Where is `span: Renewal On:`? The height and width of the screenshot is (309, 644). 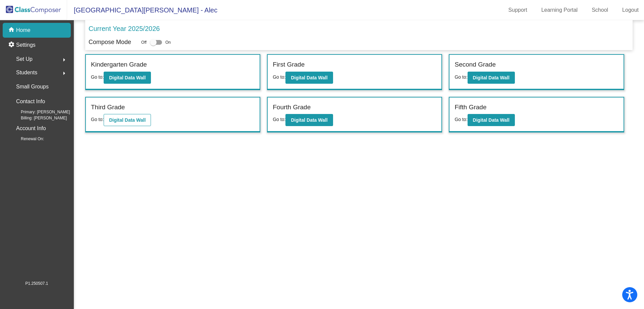 span: Renewal On: is located at coordinates (27, 139).